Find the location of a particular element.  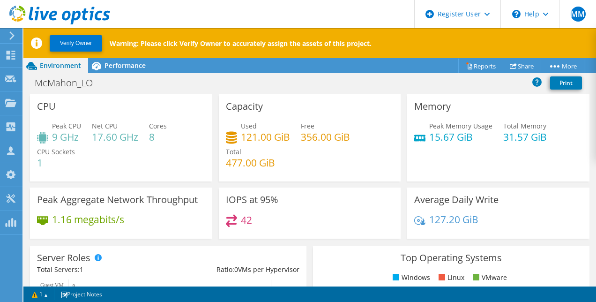

h4: 1.16 megabits/s is located at coordinates (88, 219).